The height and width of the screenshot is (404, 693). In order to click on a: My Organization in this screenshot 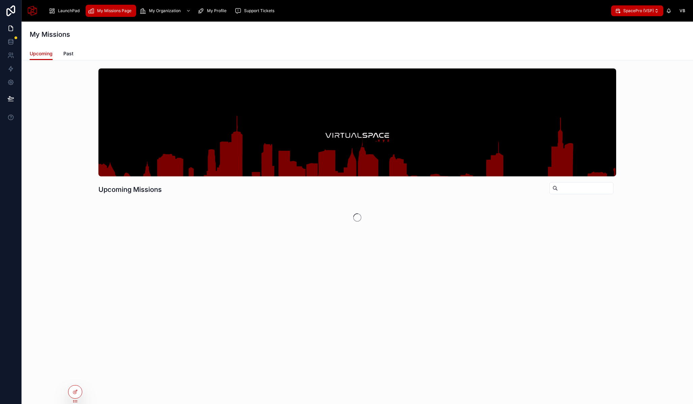, I will do `click(166, 11)`.